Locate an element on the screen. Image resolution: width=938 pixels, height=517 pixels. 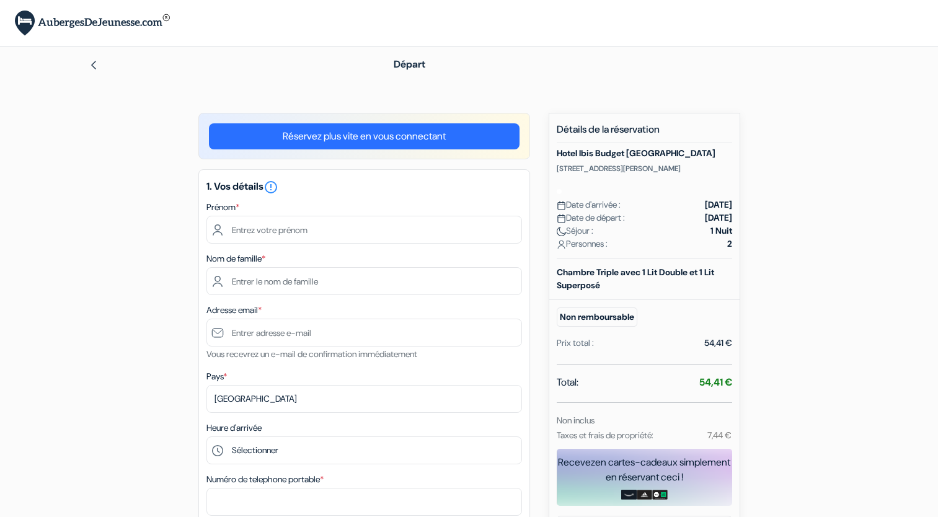
a: Réservez plus vite en vous connectant is located at coordinates (364, 136).